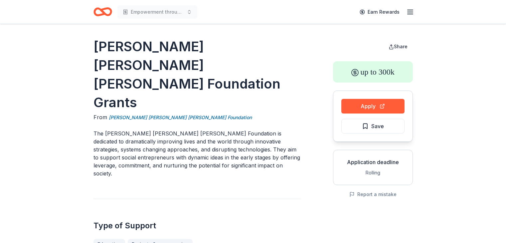 The height and width of the screenshot is (243, 506). What do you see at coordinates (380, 12) in the screenshot?
I see `a: Earn Rewards` at bounding box center [380, 12].